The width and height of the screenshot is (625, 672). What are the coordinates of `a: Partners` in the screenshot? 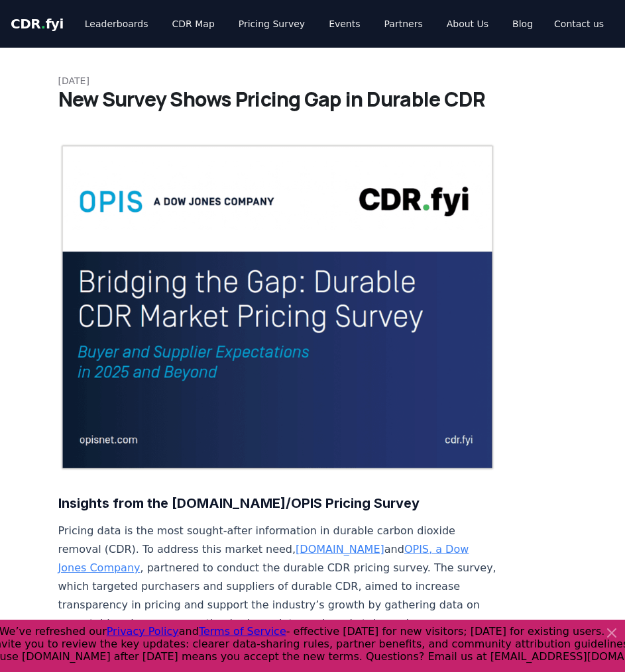 It's located at (403, 24).